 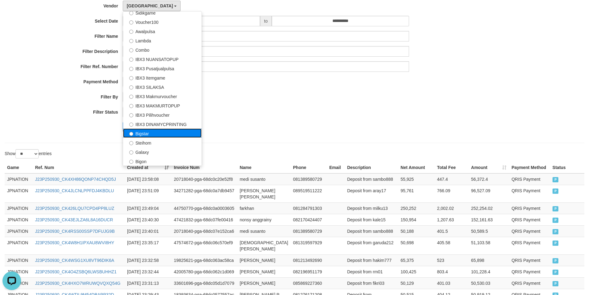 I want to click on th: Total Fee, so click(x=452, y=167).